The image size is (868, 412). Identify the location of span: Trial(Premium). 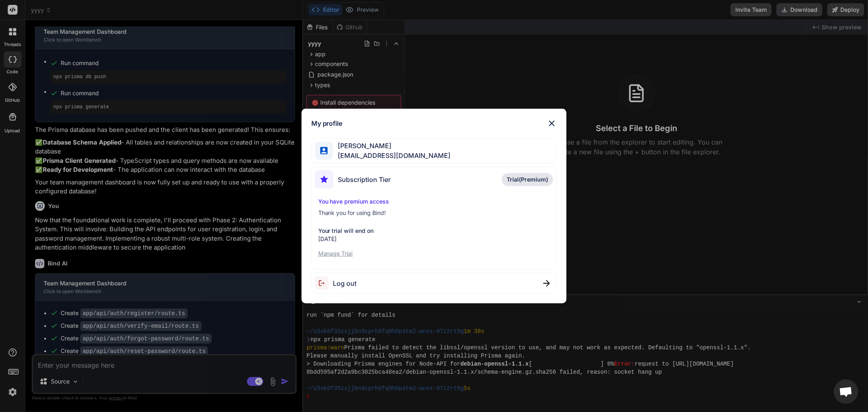
(527, 180).